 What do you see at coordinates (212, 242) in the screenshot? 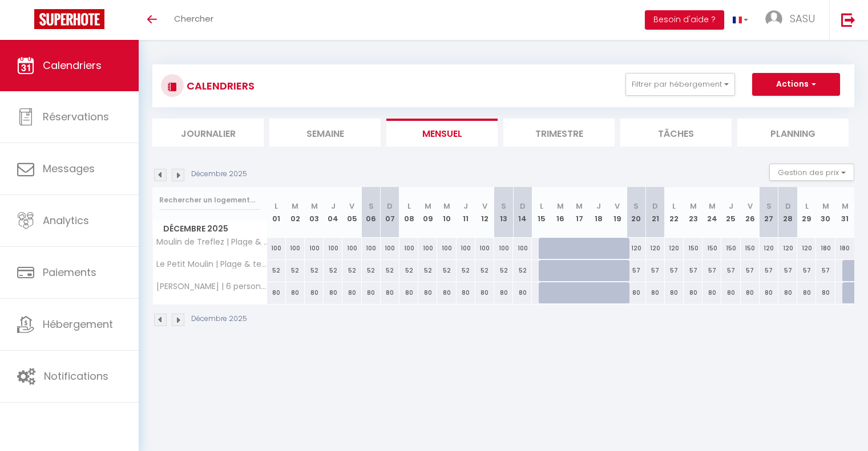
I see `span: Moulin de Treflez | Plage & Calme` at bounding box center [212, 242].